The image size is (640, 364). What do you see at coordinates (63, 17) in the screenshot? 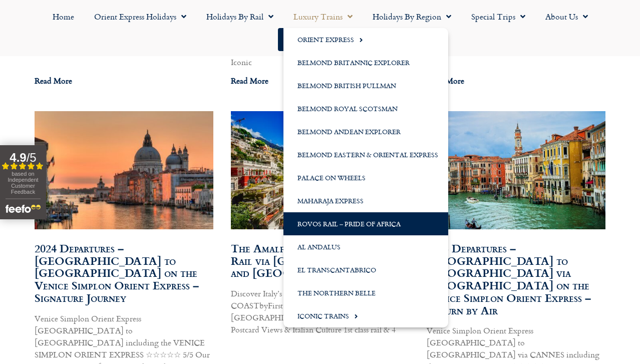
I see `a: Home` at bounding box center [63, 17].